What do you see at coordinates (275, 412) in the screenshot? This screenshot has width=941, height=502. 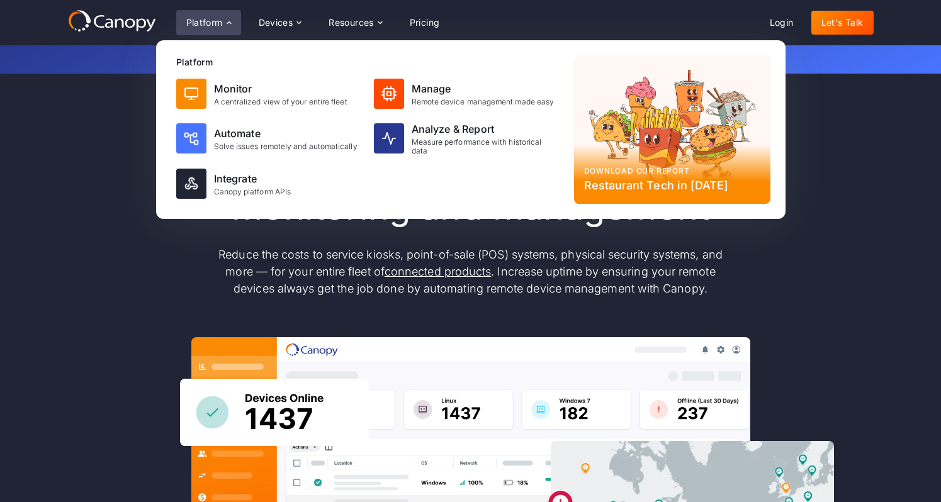 I see `img: Canopy sees how many devices are online` at bounding box center [275, 412].